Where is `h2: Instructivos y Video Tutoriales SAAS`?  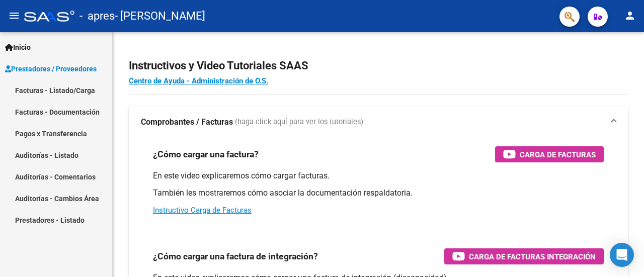
h2: Instructivos y Video Tutoriales SAAS is located at coordinates (379, 66).